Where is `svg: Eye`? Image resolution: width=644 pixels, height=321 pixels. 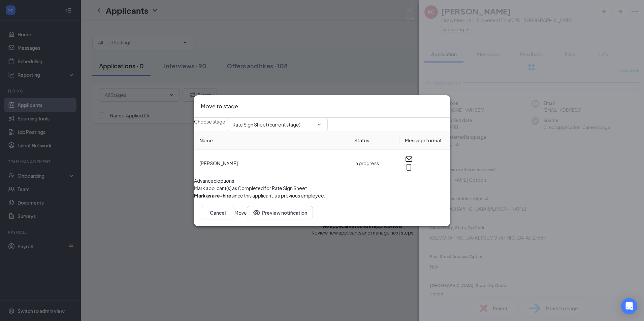 svg: Eye is located at coordinates (256, 213).